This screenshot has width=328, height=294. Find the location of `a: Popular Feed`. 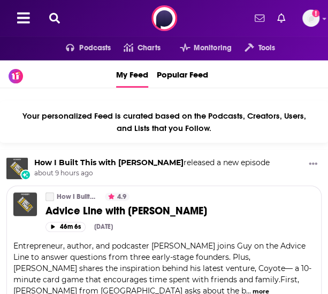

a: Popular Feed is located at coordinates (182, 74).